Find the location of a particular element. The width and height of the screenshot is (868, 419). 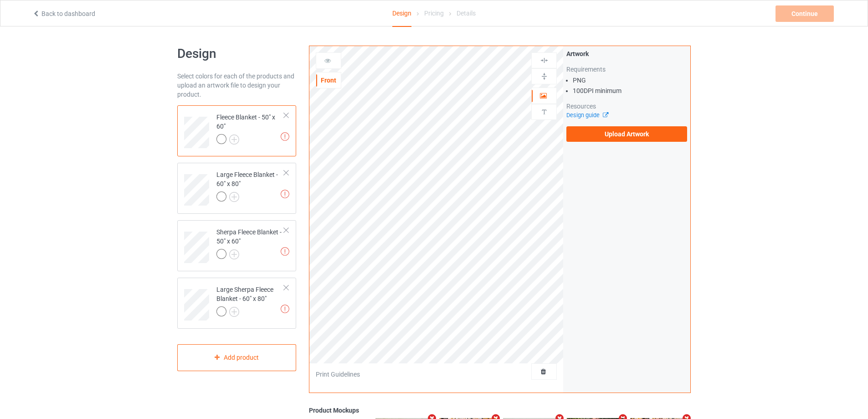

div: Front is located at coordinates (329, 80).